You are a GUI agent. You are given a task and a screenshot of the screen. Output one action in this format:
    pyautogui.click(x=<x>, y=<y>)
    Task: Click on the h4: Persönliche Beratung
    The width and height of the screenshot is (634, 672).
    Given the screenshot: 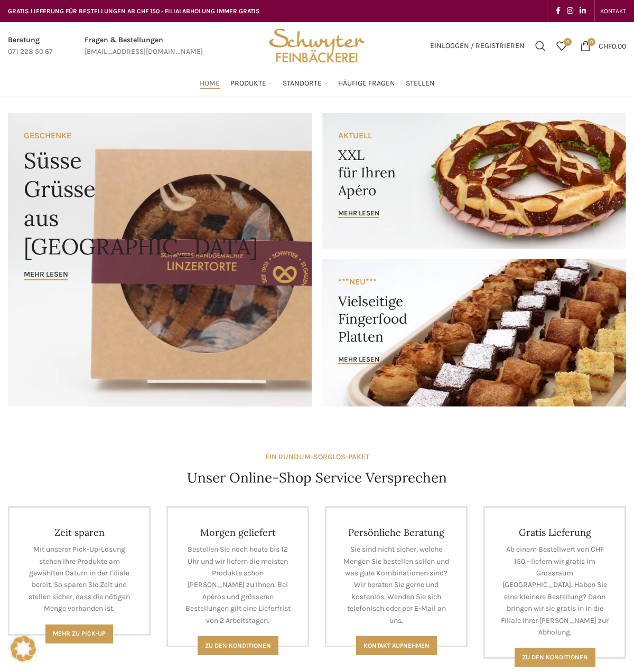 What is the action you would take?
    pyautogui.click(x=396, y=532)
    